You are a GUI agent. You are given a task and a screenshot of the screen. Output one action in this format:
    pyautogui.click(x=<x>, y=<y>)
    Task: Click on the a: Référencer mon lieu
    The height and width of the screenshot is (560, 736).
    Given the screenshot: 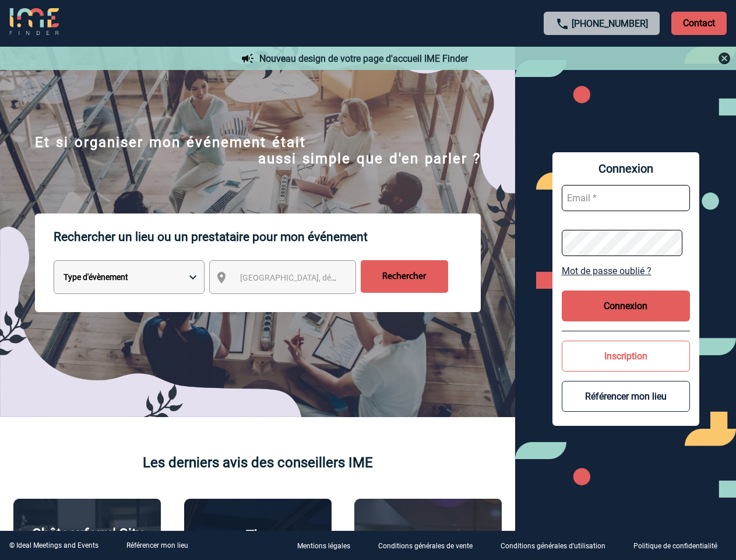 What is the action you would take?
    pyautogui.click(x=157, y=545)
    